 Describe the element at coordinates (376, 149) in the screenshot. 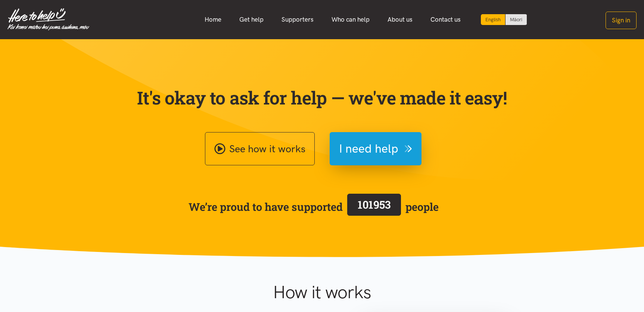

I see `button: I need help` at that location.